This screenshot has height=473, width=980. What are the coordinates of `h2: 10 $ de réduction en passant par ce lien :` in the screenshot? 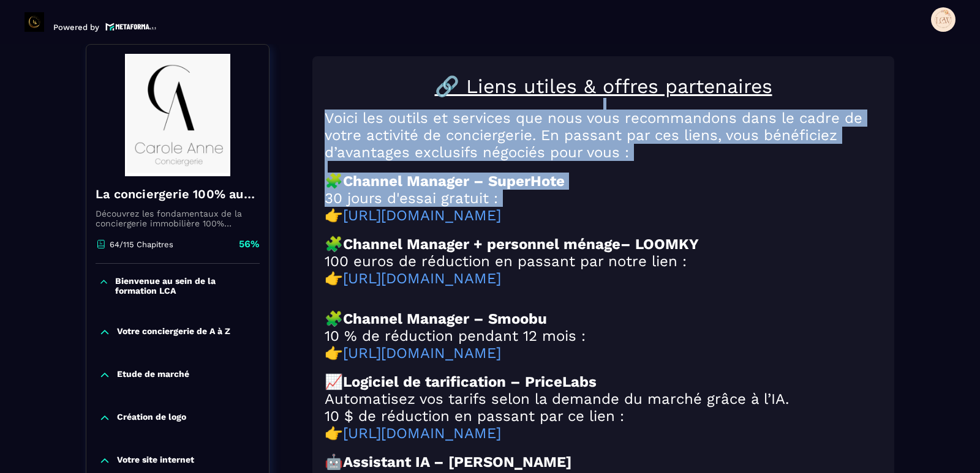 It's located at (604, 417).